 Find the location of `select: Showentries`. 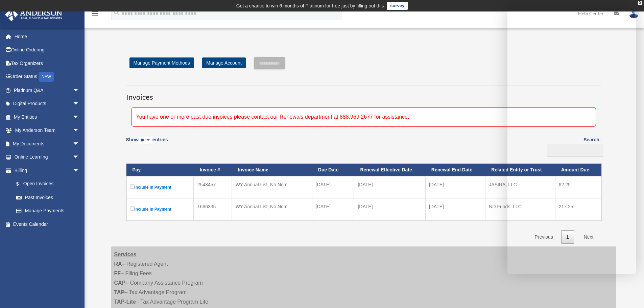

select: Showentries is located at coordinates (145, 140).